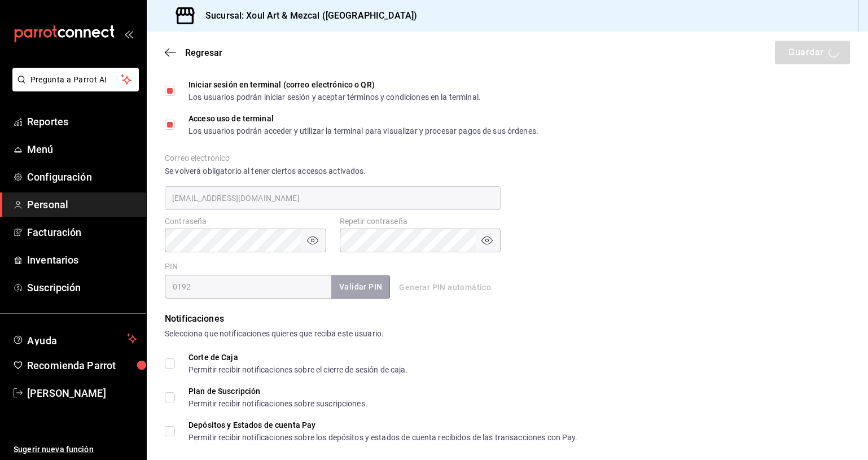 The image size is (868, 460). Describe the element at coordinates (246, 221) in the screenshot. I see `label: Contraseña` at that location.